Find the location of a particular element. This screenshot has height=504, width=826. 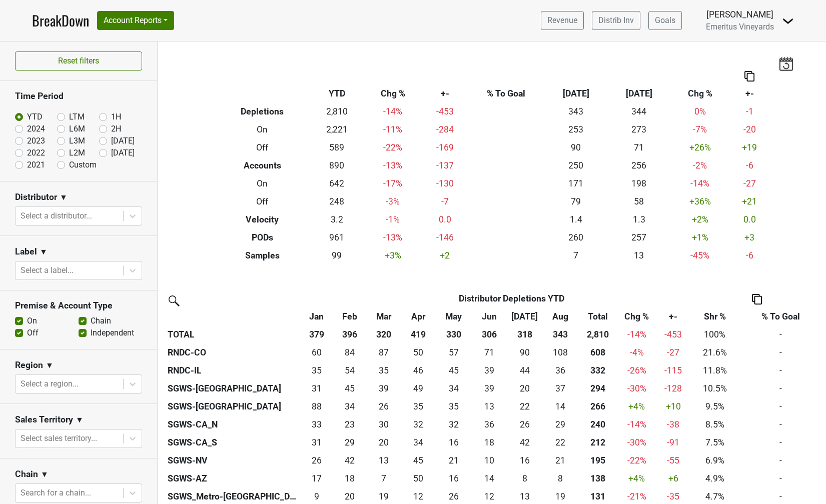

div: 29 is located at coordinates (560, 424).